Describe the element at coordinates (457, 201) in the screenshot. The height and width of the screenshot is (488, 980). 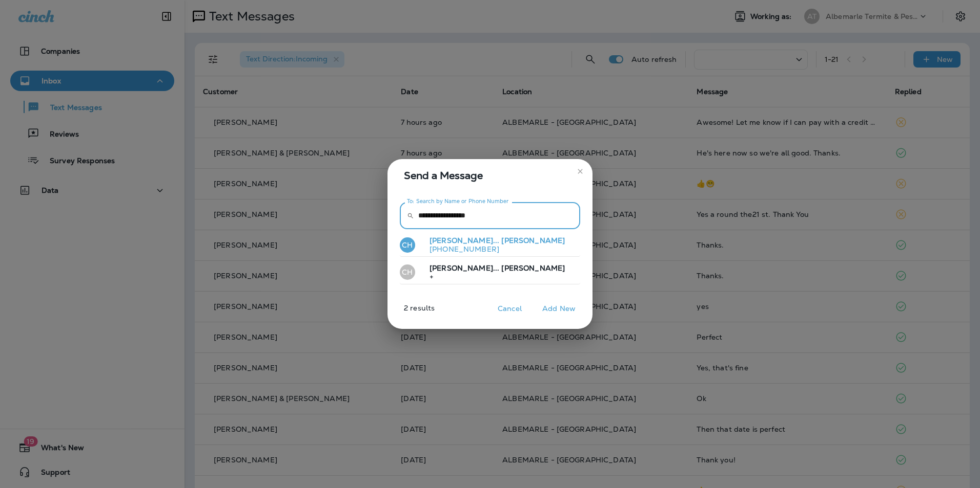
I see `label: To: Search by Name or Phone Number` at that location.